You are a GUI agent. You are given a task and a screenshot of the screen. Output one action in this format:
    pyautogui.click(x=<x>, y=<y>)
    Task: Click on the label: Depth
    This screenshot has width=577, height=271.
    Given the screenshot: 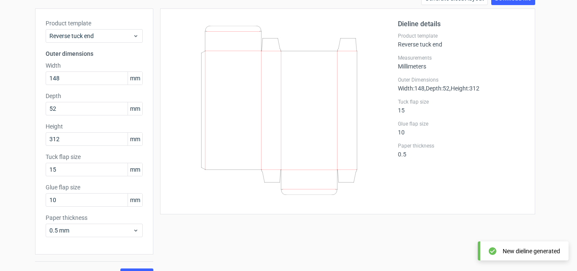 What is the action you would take?
    pyautogui.click(x=94, y=96)
    